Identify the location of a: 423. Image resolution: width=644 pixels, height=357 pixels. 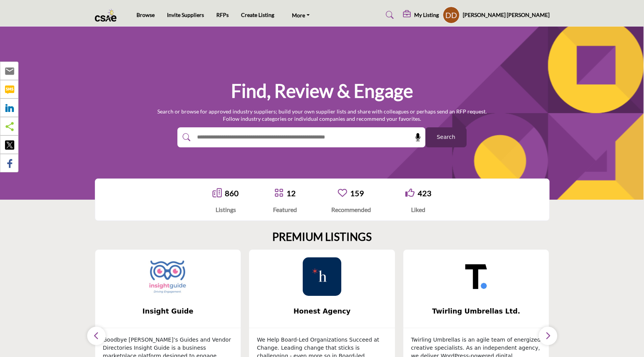
(424, 193).